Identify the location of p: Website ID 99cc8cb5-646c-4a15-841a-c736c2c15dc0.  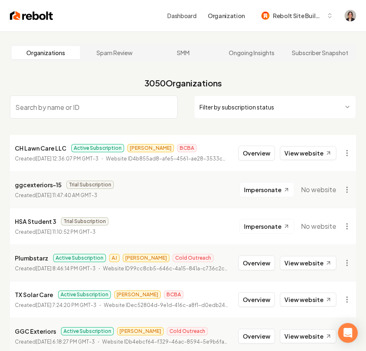
(166, 269).